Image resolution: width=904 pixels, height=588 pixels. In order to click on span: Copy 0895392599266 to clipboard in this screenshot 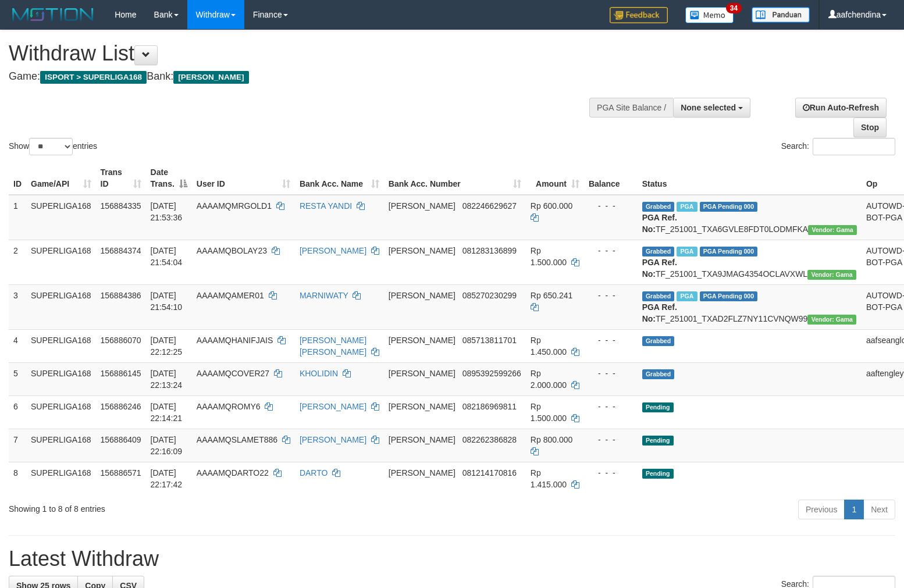, I will do `click(492, 373)`.